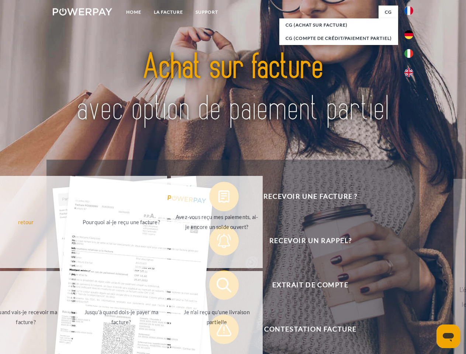 The height and width of the screenshot is (354, 466). What do you see at coordinates (207, 12) in the screenshot?
I see `a: Support` at bounding box center [207, 12].